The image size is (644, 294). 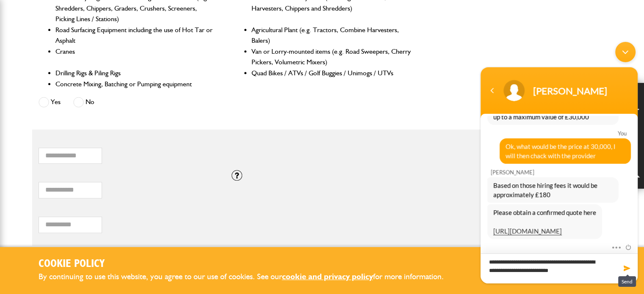 What do you see at coordinates (331, 57) in the screenshot?
I see `li: Van or Lorry-mounted items (e.g. Road Sweepers, Cherry Pickers, Volumetric Mixers)` at bounding box center [331, 57].